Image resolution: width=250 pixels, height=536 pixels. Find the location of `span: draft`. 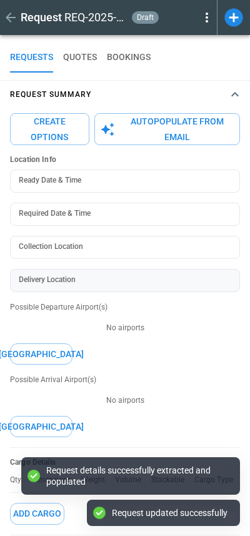

span: draft is located at coordinates (145, 18).